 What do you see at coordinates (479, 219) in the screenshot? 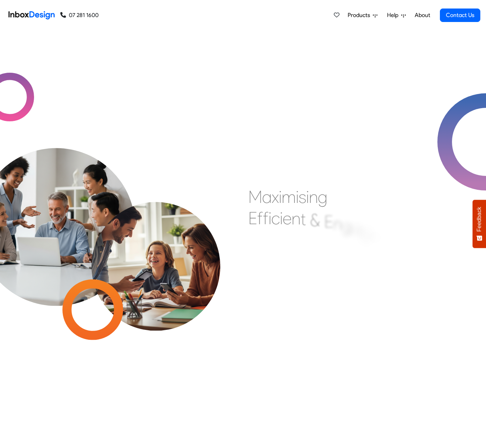
I see `span: Feedback` at bounding box center [479, 219].